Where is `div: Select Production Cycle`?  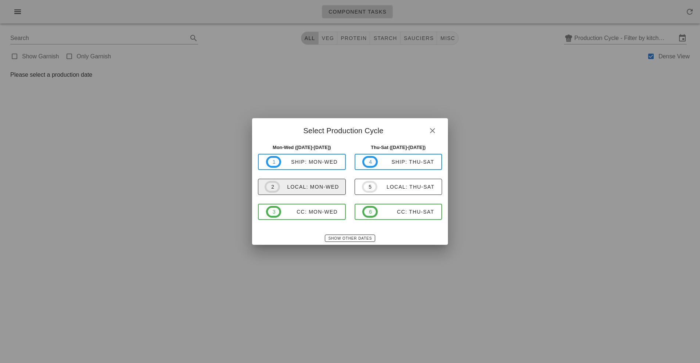
div: Select Production Cycle is located at coordinates (350, 130).